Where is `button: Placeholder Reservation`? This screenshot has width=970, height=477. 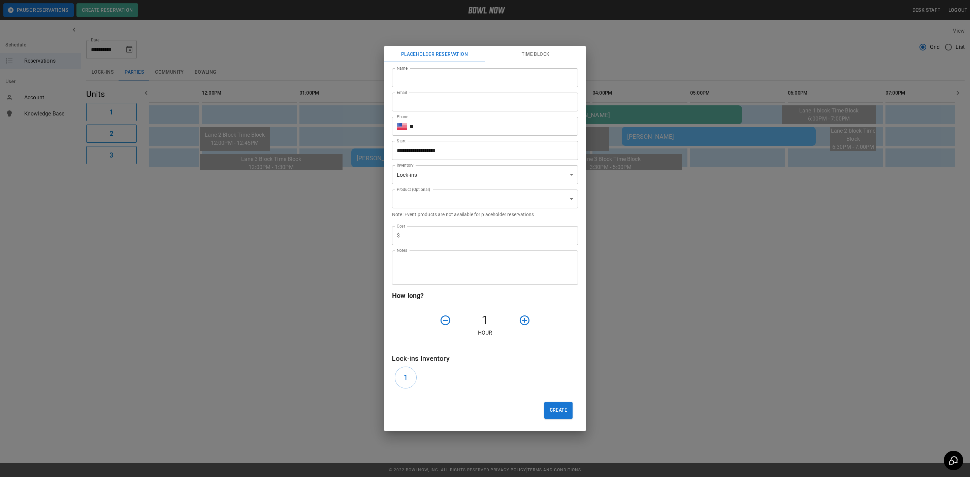 button: Placeholder Reservation is located at coordinates (435, 54).